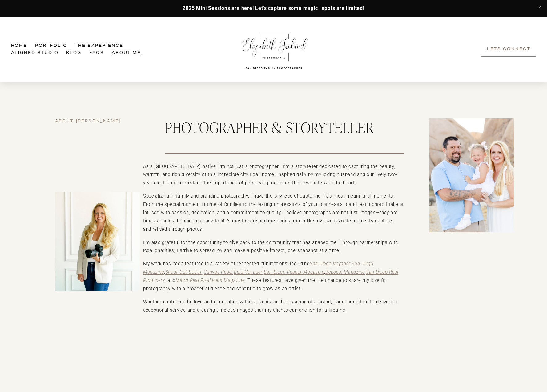 Image resolution: width=547 pixels, height=392 pixels. Describe the element at coordinates (285, 127) in the screenshot. I see `h1: Photographer & Storyteller` at that location.